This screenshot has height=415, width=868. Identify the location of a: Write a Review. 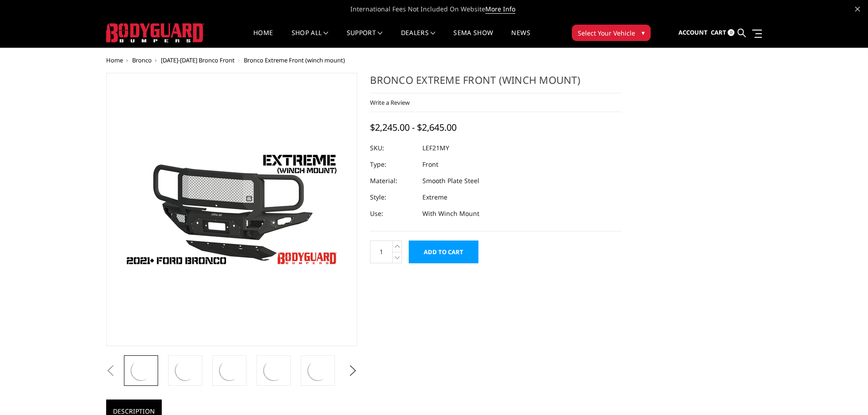
(390, 102).